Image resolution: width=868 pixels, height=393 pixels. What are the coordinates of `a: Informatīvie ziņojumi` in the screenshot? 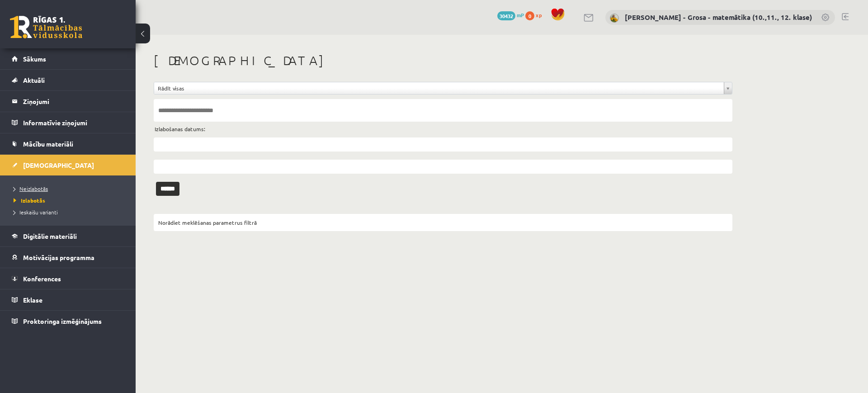 It's located at (68, 123).